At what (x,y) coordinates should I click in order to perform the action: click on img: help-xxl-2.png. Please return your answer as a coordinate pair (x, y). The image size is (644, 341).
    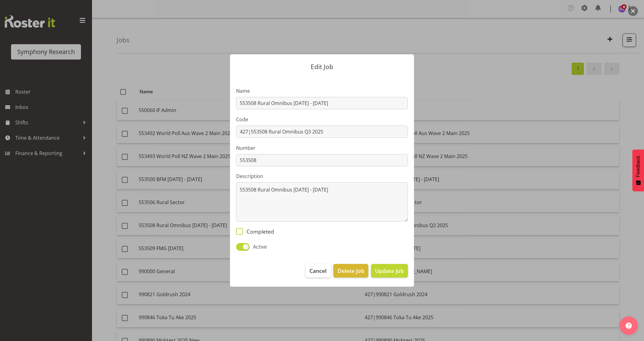
    Looking at the image, I should click on (629, 326).